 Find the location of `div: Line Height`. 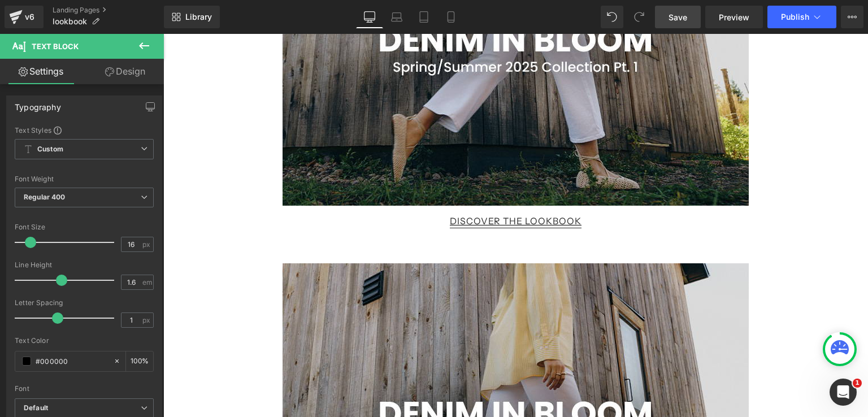

div: Line Height is located at coordinates (84, 265).